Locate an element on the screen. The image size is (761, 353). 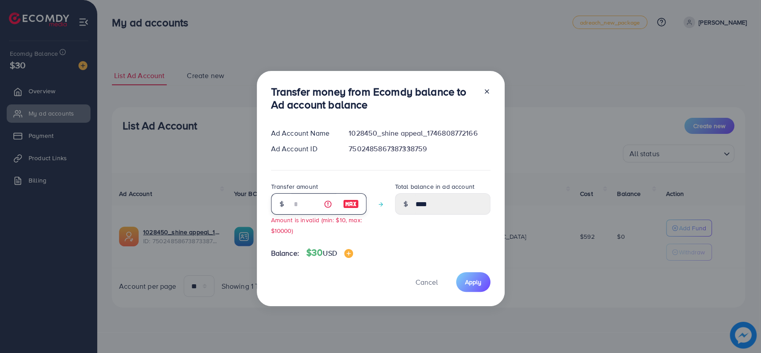
div: Ad Account Name is located at coordinates (303, 133).